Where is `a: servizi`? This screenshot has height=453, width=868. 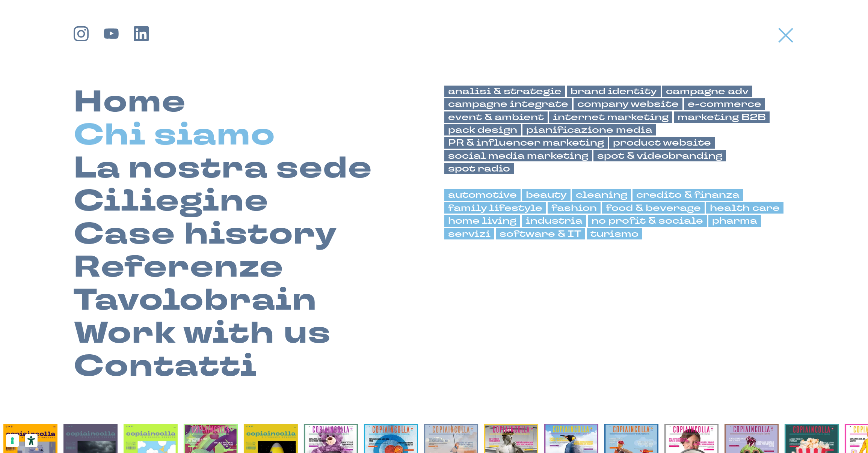 a: servizi is located at coordinates (469, 234).